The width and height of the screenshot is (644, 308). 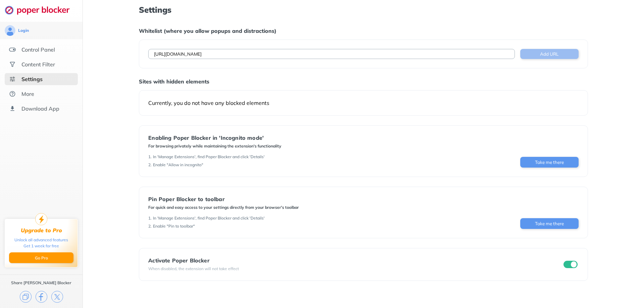 What do you see at coordinates (32, 79) in the screenshot?
I see `div: Settings` at bounding box center [32, 79].